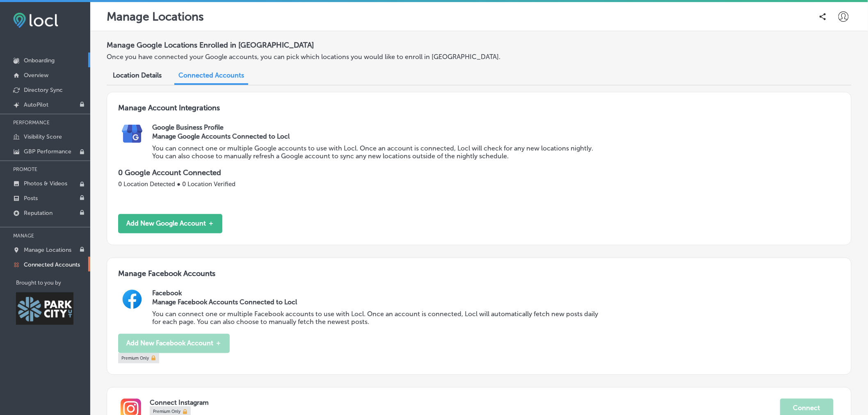 This screenshot has height=415, width=868. I want to click on span: Connected Accounts, so click(211, 75).